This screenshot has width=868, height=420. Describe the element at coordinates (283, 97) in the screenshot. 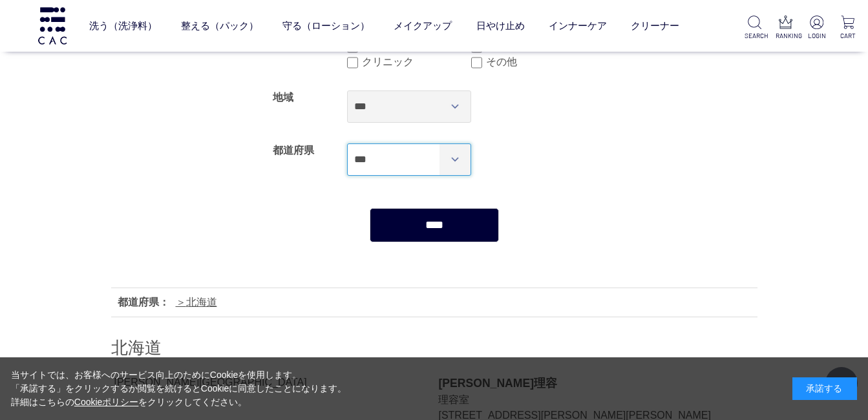

I see `label: 地域` at that location.